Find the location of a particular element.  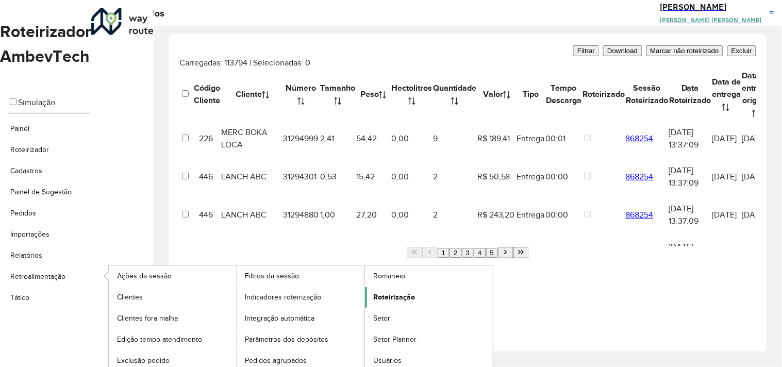

td: 31294862 is located at coordinates (301, 253).